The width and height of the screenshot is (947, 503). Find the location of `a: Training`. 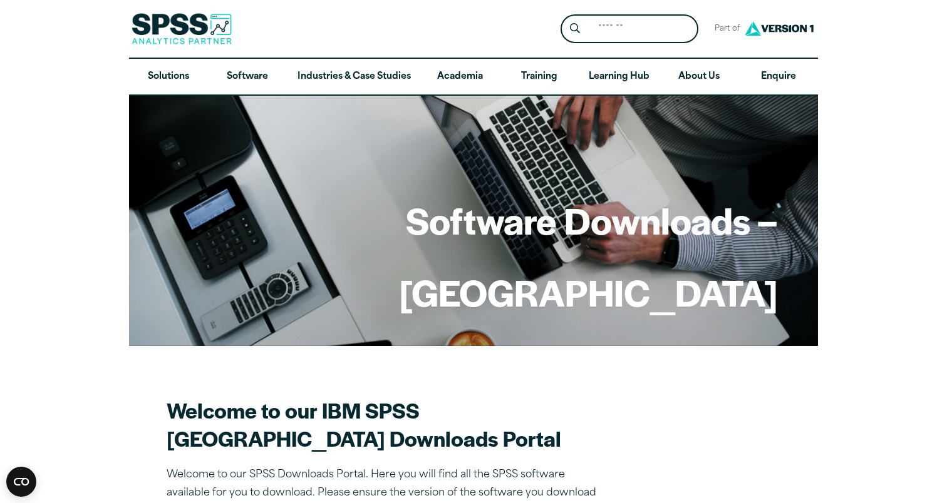

a: Training is located at coordinates (539, 77).